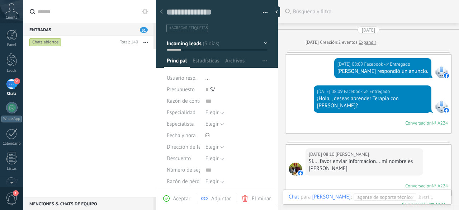 The image size is (459, 210). I want to click on div: Ruben Isac Moreno Diaz, so click(332, 197).